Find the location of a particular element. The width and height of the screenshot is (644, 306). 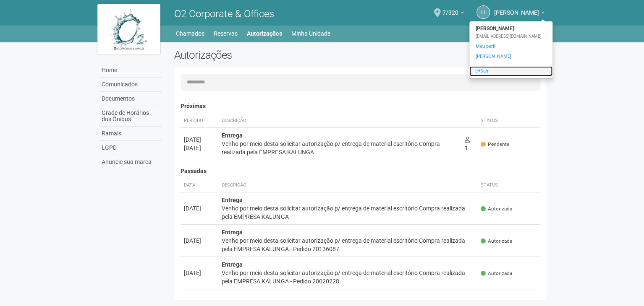

a: Home is located at coordinates (131, 71).